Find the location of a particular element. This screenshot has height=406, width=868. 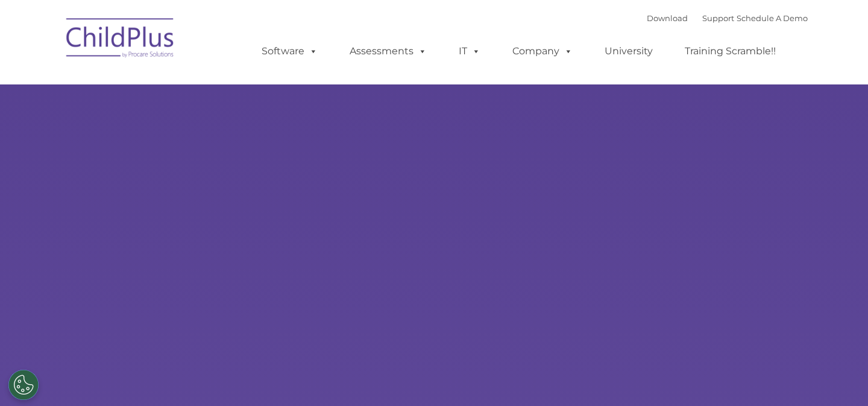

img: ChildPlus by Procare Solutions is located at coordinates (121, 40).